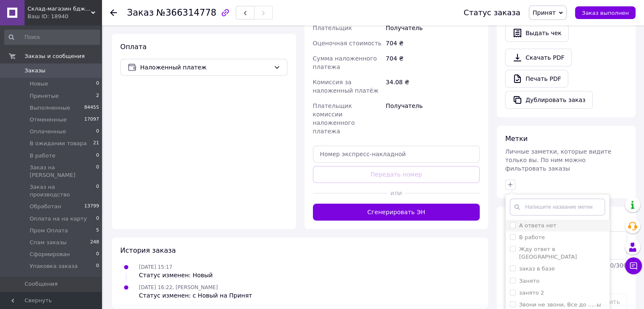 This screenshot has width=644, height=309. Describe the element at coordinates (433, 86) in the screenshot. I see `div: 34.08 ₴` at that location.